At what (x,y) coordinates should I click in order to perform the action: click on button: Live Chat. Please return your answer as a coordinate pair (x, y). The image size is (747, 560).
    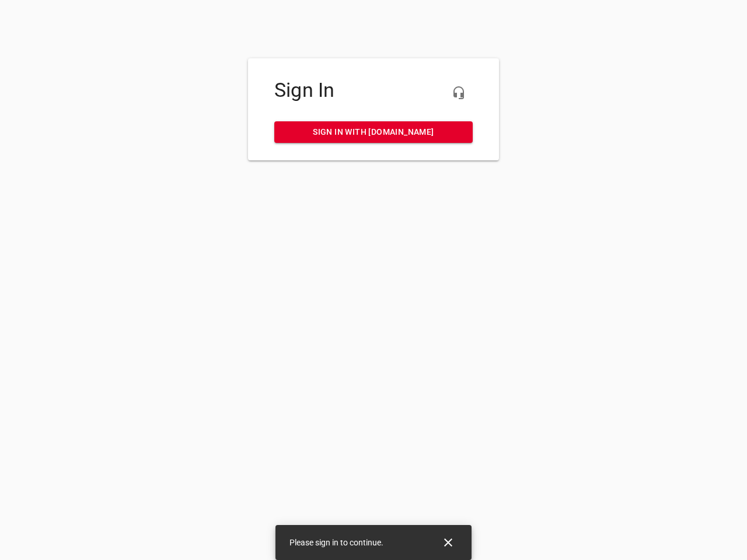
    Looking at the image, I should click on (458, 93).